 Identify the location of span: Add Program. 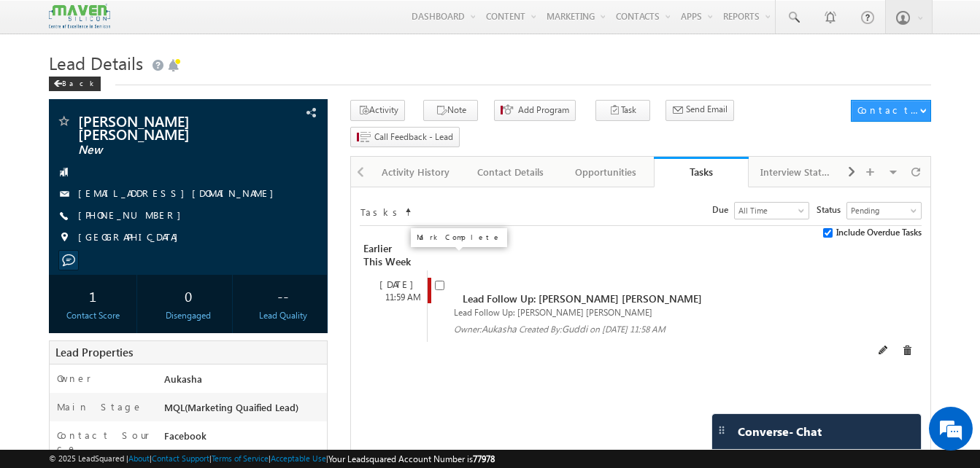
(544, 110).